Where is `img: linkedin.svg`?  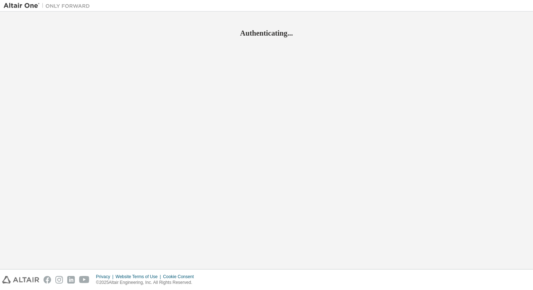 img: linkedin.svg is located at coordinates (71, 280).